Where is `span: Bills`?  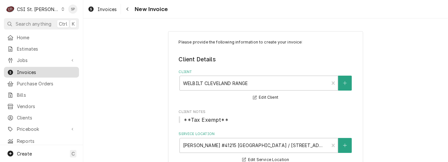
span: Bills is located at coordinates (46, 95).